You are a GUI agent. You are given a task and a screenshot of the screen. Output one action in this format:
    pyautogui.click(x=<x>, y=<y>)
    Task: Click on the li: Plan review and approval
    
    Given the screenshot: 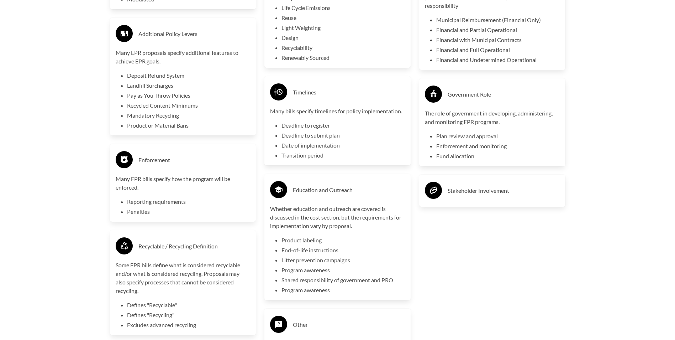 What is the action you would take?
    pyautogui.click(x=498, y=136)
    